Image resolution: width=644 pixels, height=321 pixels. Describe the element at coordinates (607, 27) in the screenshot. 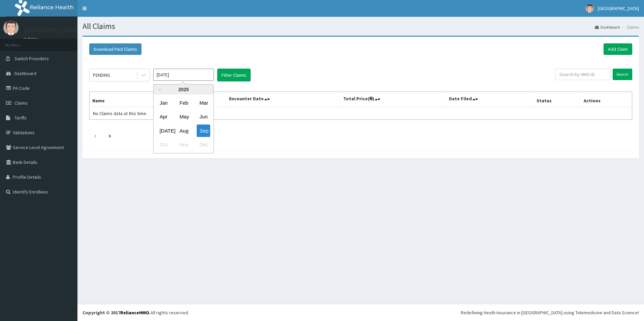

I see `a: Dashboard` at that location.